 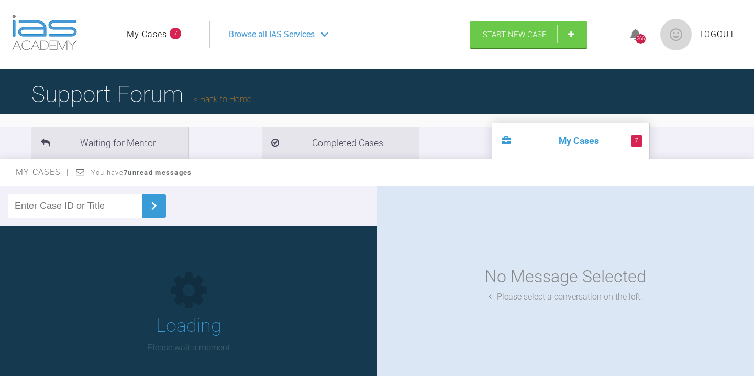 I want to click on li: My Cases, so click(x=570, y=141).